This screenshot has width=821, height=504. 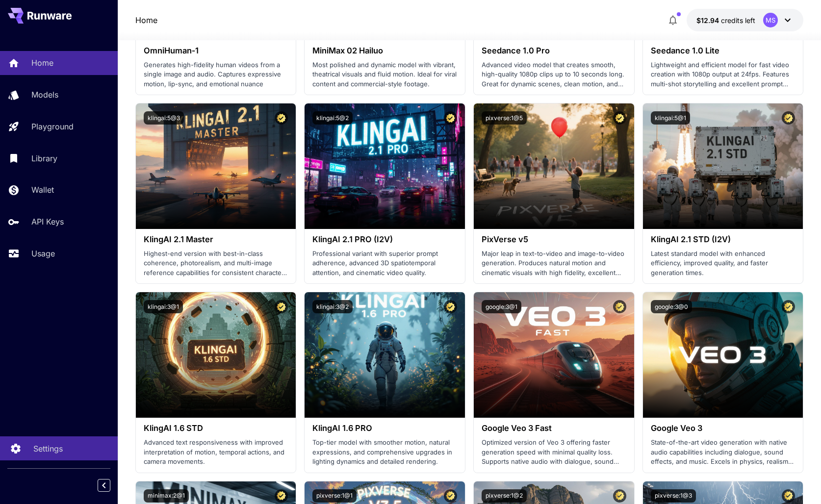 I want to click on h3: KlingAI 1.6 STD, so click(x=216, y=428).